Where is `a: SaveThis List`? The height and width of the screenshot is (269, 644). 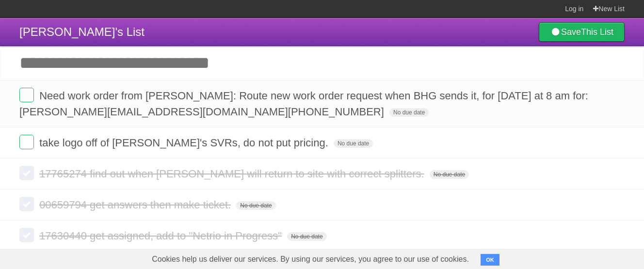 a: SaveThis List is located at coordinates (582, 32).